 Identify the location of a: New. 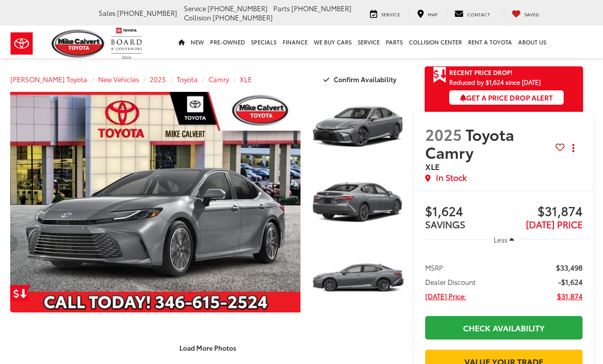
(197, 42).